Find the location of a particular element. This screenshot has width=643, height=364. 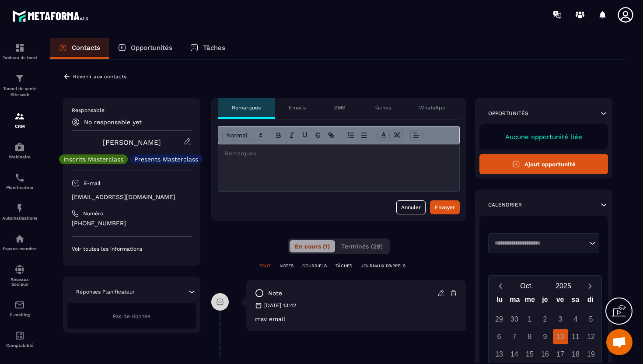

p: E-mailing is located at coordinates (19, 315).